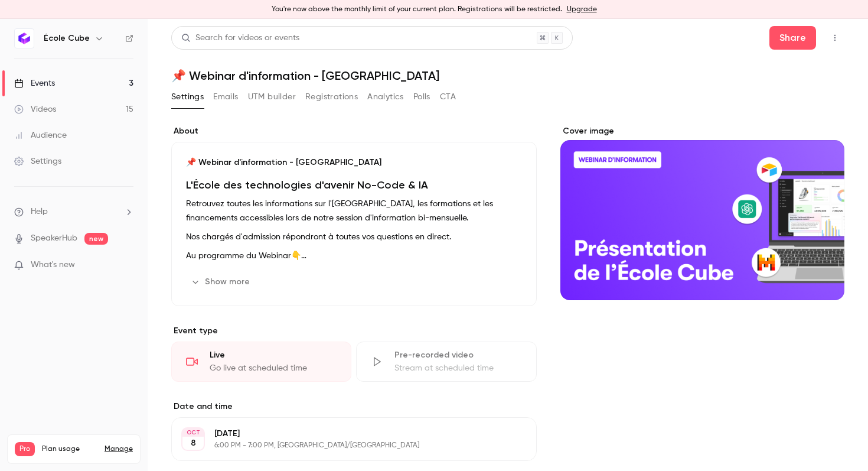 The width and height of the screenshot is (868, 471). Describe the element at coordinates (354, 185) in the screenshot. I see `h1: L'École des technologies d'avenir No-Code & IA` at that location.